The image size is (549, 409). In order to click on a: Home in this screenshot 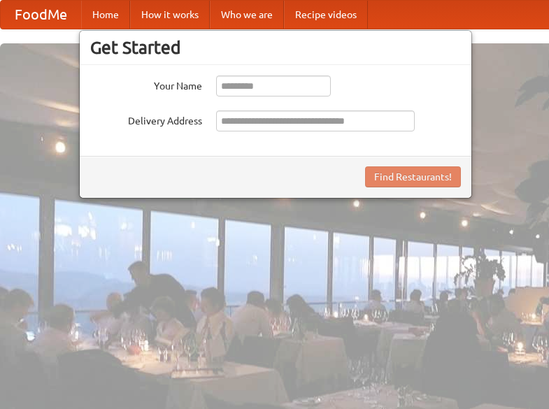, I will do `click(106, 15)`.